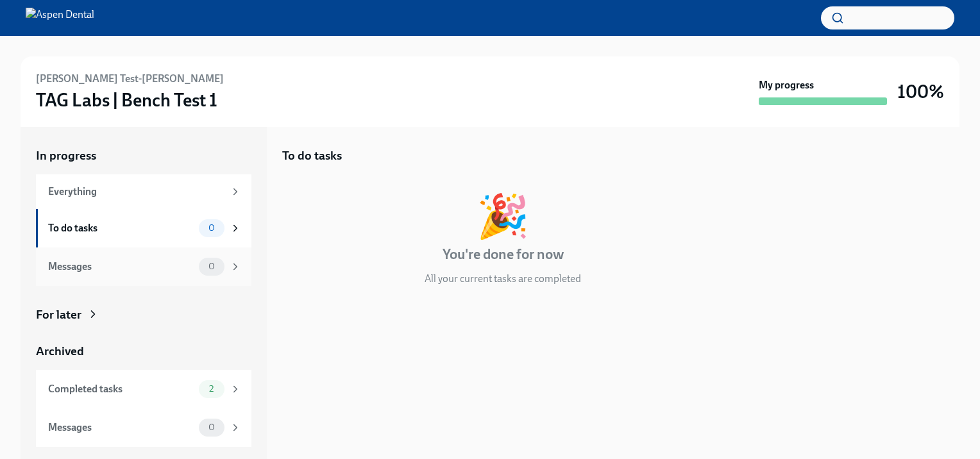 Image resolution: width=980 pixels, height=459 pixels. What do you see at coordinates (143, 390) in the screenshot?
I see `a: Completed tasks2` at bounding box center [143, 390].